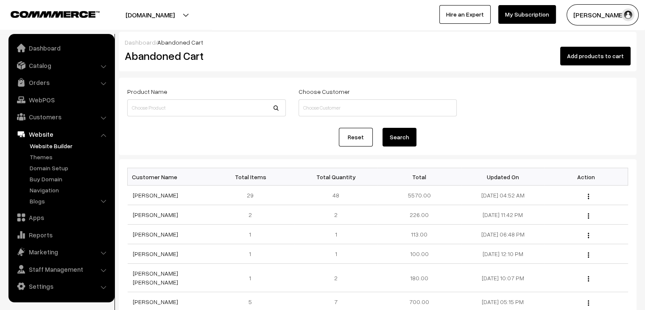 The height and width of the screenshot is (310, 645). I want to click on img: tab_keywords_by_traffic_grey.svg, so click(88, 53).